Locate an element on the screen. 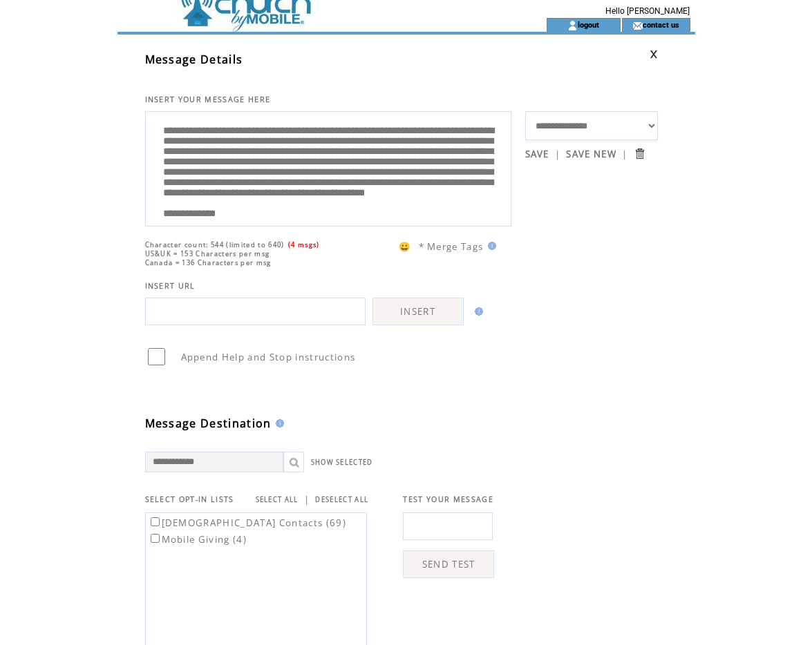  a: SAVE is located at coordinates (537, 154).